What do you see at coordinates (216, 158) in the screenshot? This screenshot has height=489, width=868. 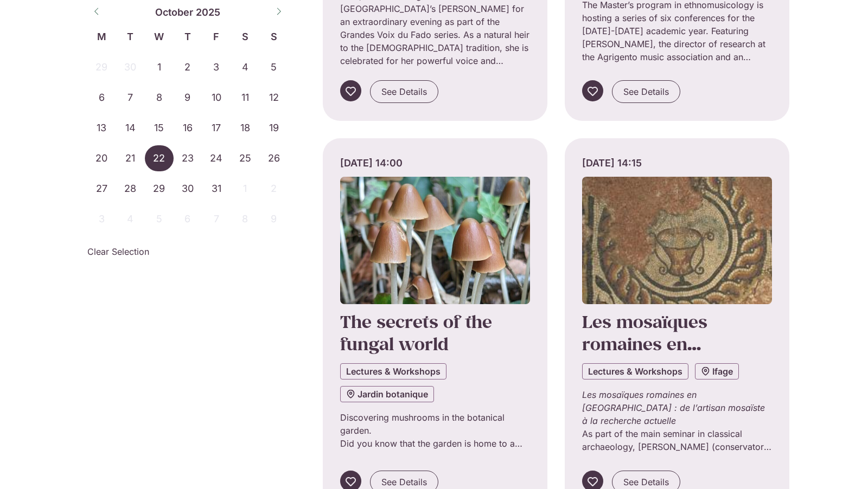 I see `span: October 24, 2025` at bounding box center [216, 158].